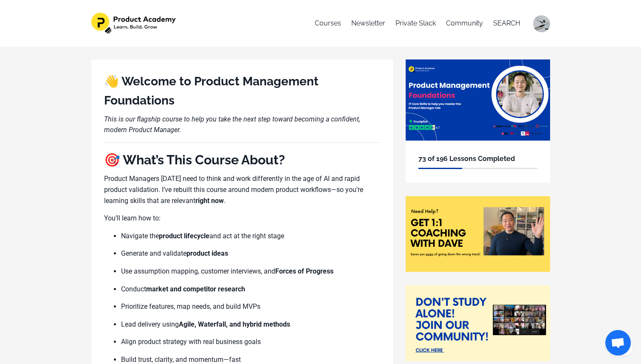 The image size is (641, 364). What do you see at coordinates (250, 342) in the screenshot?
I see `p: Align product strategy with real business goals` at bounding box center [250, 342].